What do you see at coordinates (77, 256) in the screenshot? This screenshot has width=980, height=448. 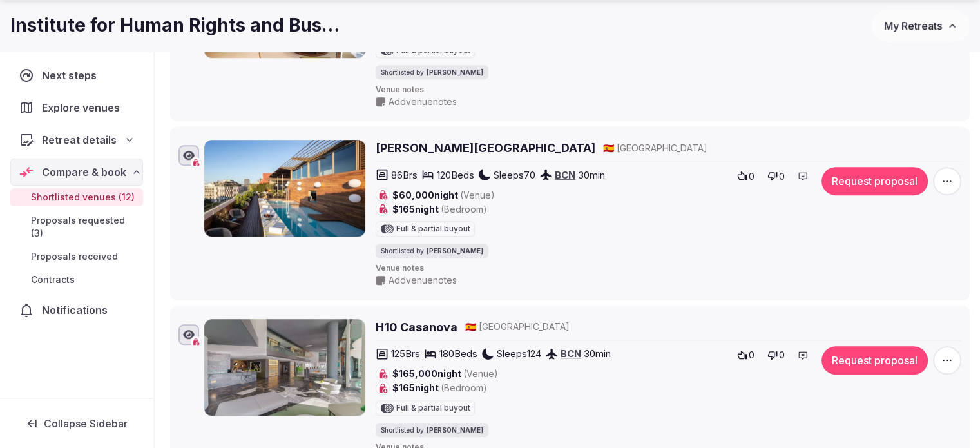 I see `a: Proposals received` at bounding box center [77, 256].